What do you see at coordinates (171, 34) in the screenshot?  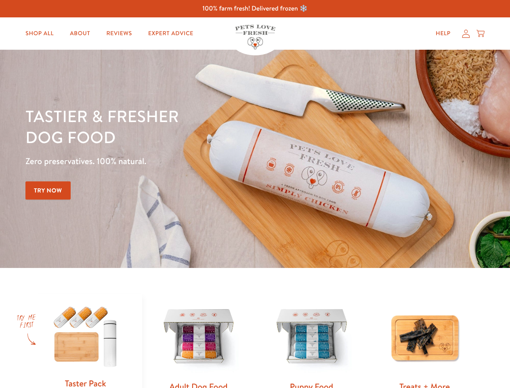 I see `a: Expert Advice` at bounding box center [171, 34].